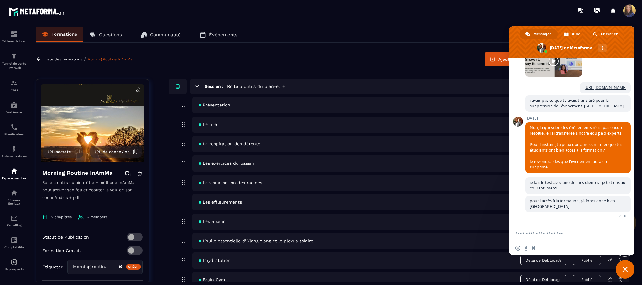  Describe the element at coordinates (565, 234) in the screenshot. I see `textarea: Entrez votre message...` at that location.